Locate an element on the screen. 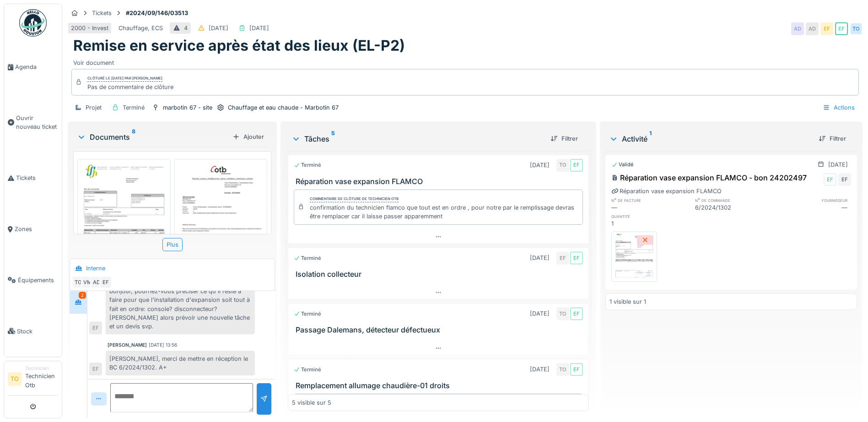  div: Actions is located at coordinates (838, 107).